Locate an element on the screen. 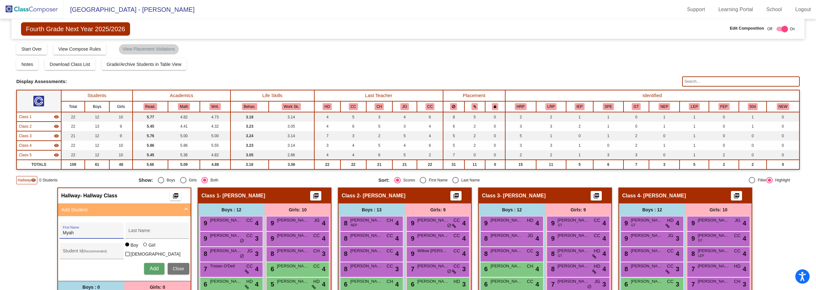 The image size is (816, 290). td: Hidden teacher - Bates is located at coordinates (39, 127).